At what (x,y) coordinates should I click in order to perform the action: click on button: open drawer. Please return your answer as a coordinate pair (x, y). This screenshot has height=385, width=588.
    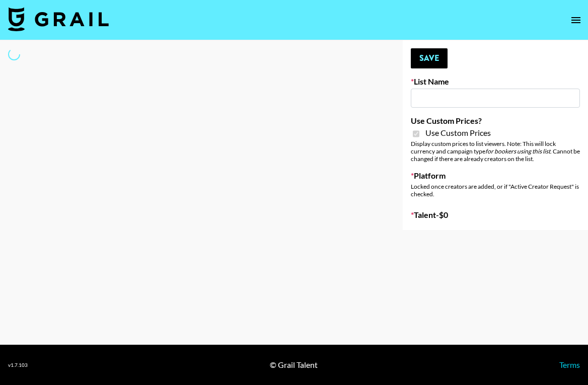
    Looking at the image, I should click on (576, 20).